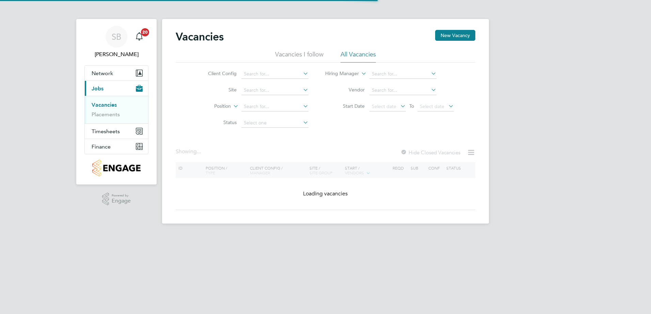  Describe the element at coordinates (430, 152) in the screenshot. I see `label: Hide Closed Vacancies` at that location.